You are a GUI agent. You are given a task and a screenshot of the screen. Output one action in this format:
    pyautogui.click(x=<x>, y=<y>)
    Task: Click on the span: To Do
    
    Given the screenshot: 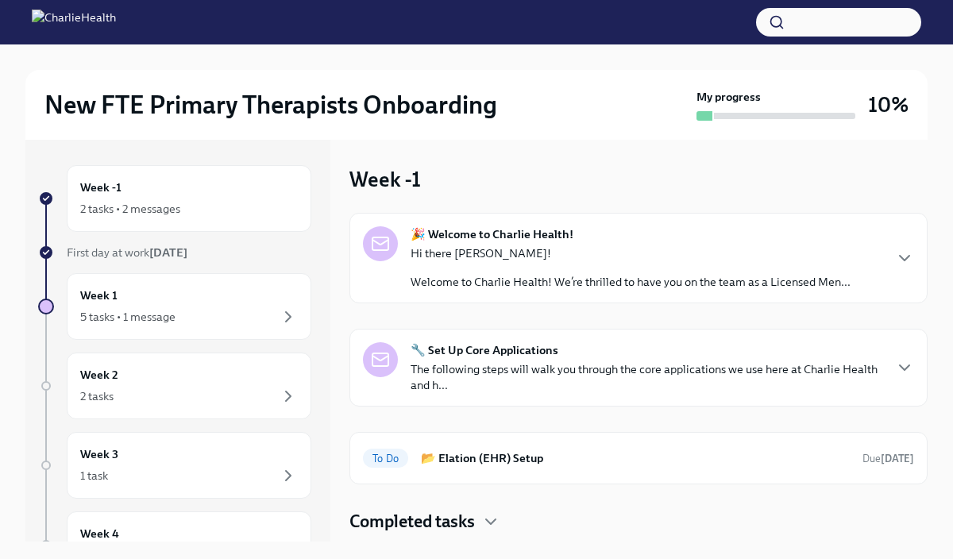 What is the action you would take?
    pyautogui.click(x=385, y=458)
    